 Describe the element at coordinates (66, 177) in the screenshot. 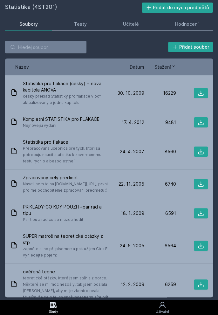

I see `span: Zpracovany cely predmet` at that location.